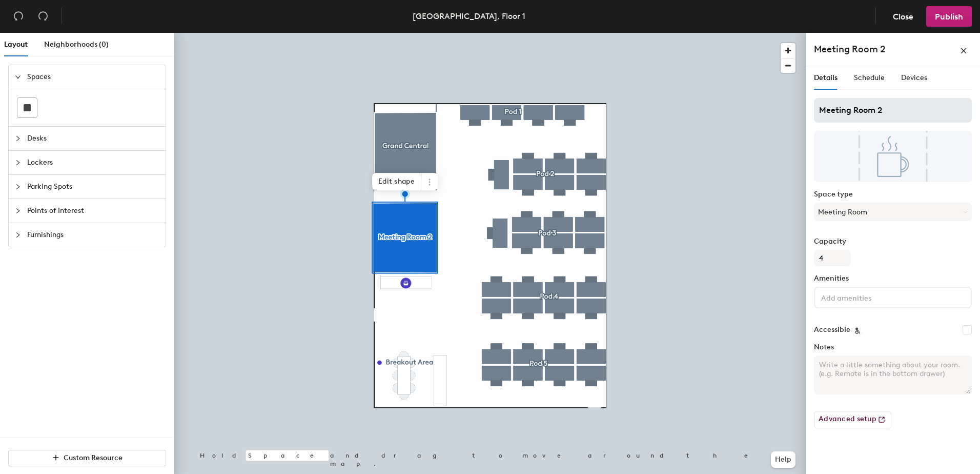 The width and height of the screenshot is (980, 474). Describe the element at coordinates (93, 138) in the screenshot. I see `span: Desks` at that location.